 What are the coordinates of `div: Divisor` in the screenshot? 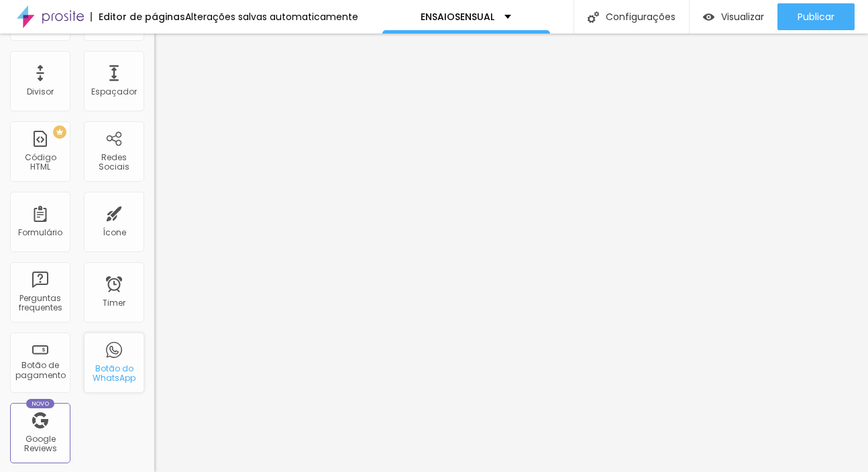 It's located at (40, 92).